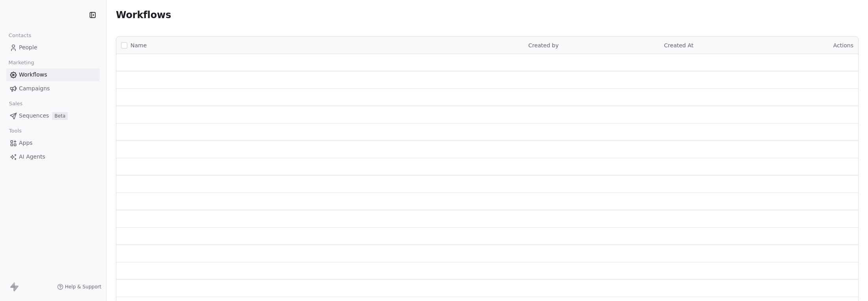  What do you see at coordinates (26, 143) in the screenshot?
I see `span: Apps` at bounding box center [26, 143].